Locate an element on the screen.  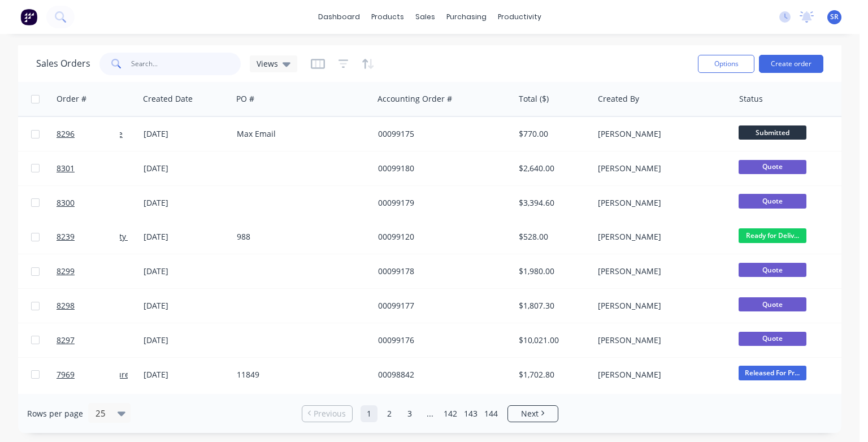
div: 11849 is located at coordinates (299, 375).